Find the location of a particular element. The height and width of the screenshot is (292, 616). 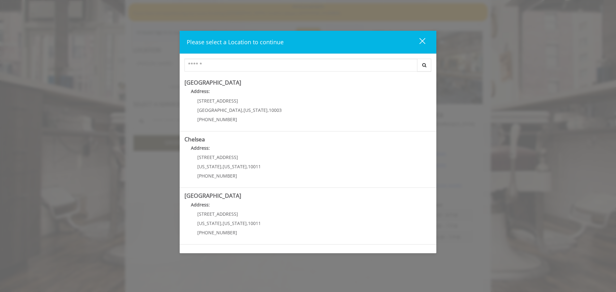

span: 10003 is located at coordinates (275, 110).